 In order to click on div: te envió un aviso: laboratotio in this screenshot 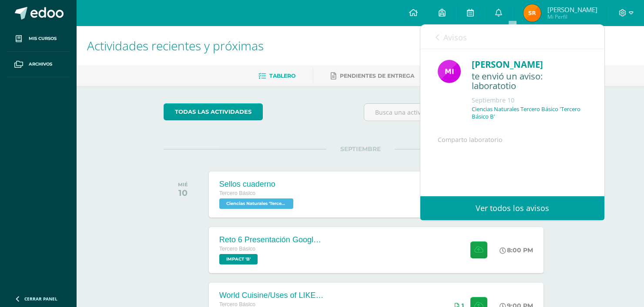, I will do `click(529, 81)`.